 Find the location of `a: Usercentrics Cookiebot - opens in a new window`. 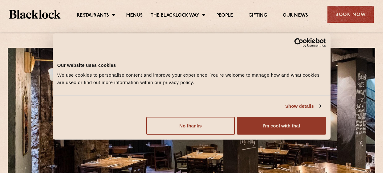

a: Usercentrics Cookiebot - opens in a new window is located at coordinates (299, 43).